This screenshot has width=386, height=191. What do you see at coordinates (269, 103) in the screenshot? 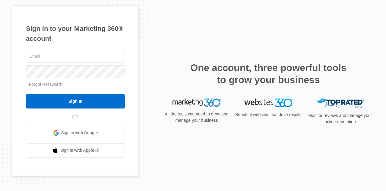
I see `img: Websites 360` at bounding box center [269, 103].